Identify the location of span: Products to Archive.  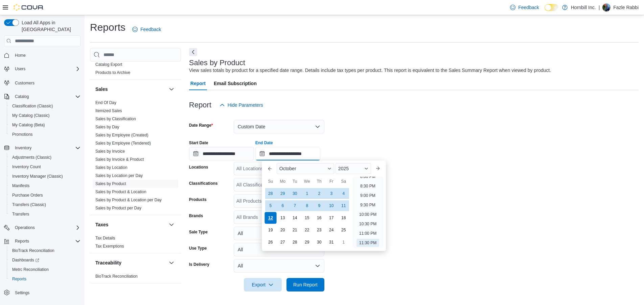
(113, 72).